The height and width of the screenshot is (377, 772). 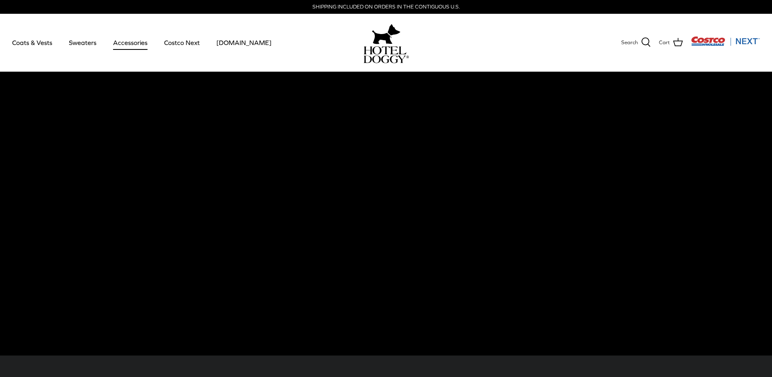 What do you see at coordinates (83, 43) in the screenshot?
I see `a: Sweaters` at bounding box center [83, 43].